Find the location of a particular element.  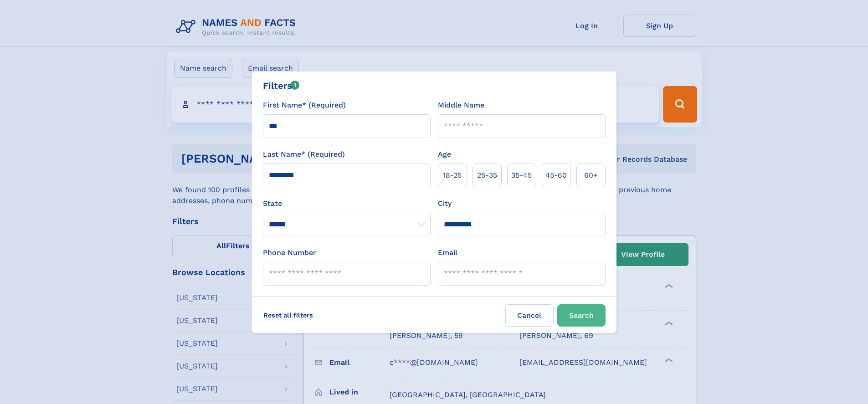

label: Reset all filters is located at coordinates (288, 315).